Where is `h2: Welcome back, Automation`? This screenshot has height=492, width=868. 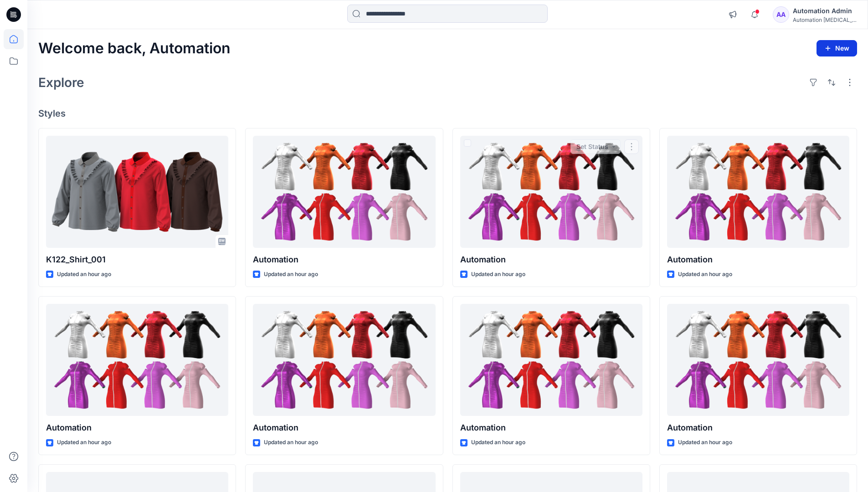
h2: Welcome back, Automation is located at coordinates (134, 49).